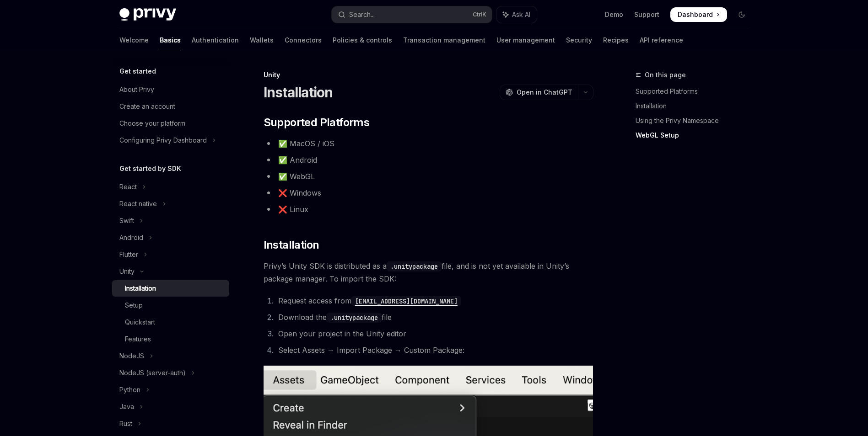  Describe the element at coordinates (127, 221) in the screenshot. I see `div: Swift` at that location.